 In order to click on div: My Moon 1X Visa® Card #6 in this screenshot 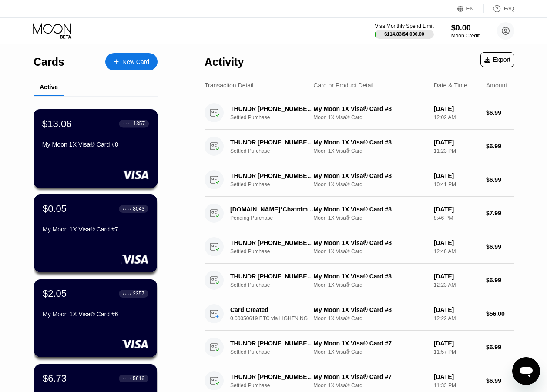, I will do `click(95, 314)`.